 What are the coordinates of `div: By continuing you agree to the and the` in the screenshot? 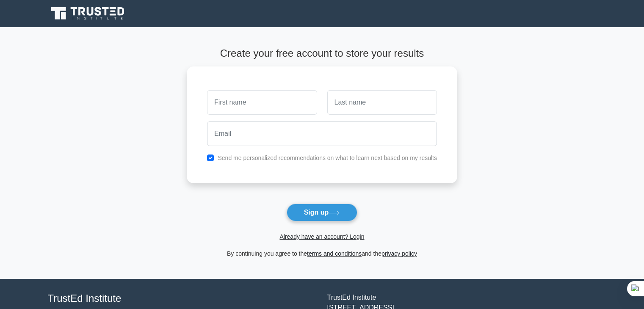 It's located at (322, 253).